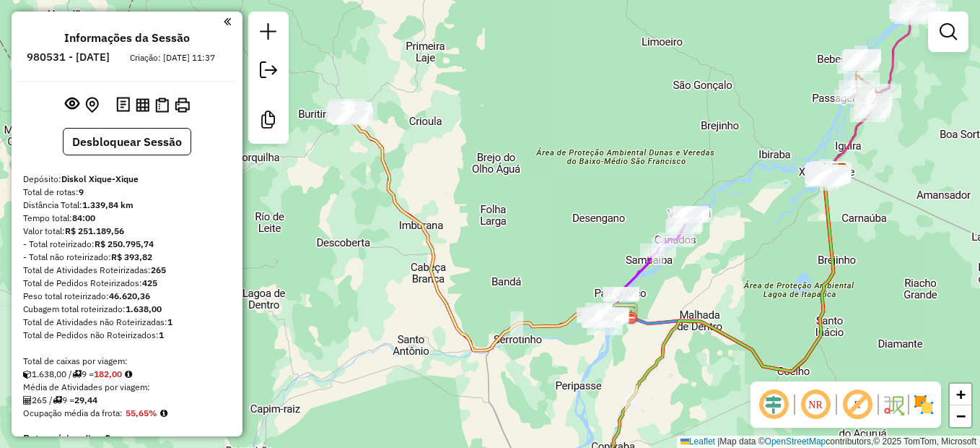  Describe the element at coordinates (164, 413) in the screenshot. I see `em: Média calculada utilizando a maior ocupação (%Peso ou %Cubagem) de cada rota da sessão. Rotas cro...` at that location.